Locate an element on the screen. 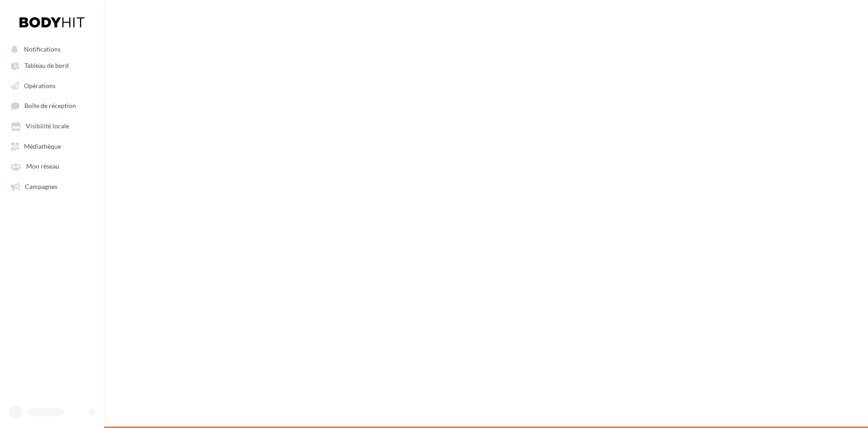  a: Opérations is located at coordinates (52, 86).